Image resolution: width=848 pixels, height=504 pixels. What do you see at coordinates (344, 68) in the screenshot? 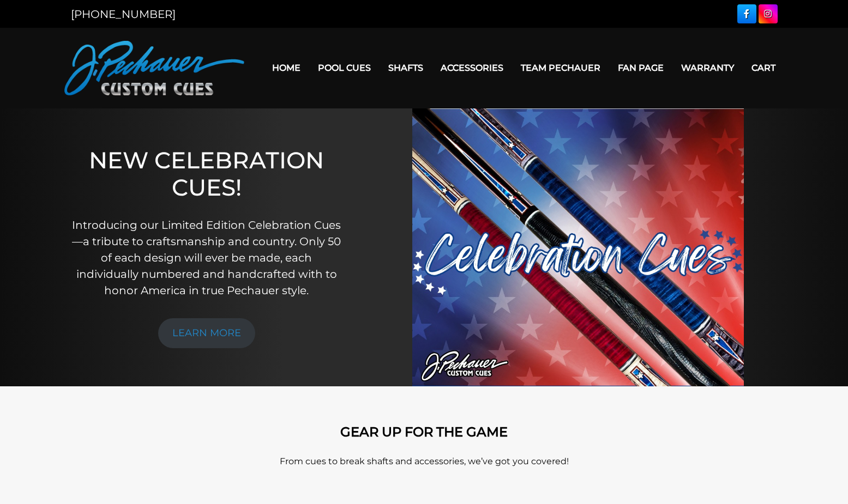
I see `a: Pool Cues` at bounding box center [344, 68].